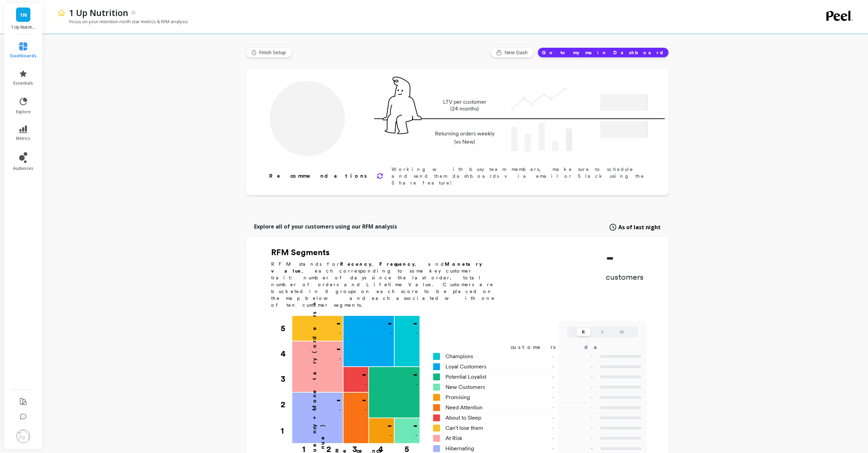 The height and width of the screenshot is (453, 868). I want to click on p: Recommendations, so click(319, 176).